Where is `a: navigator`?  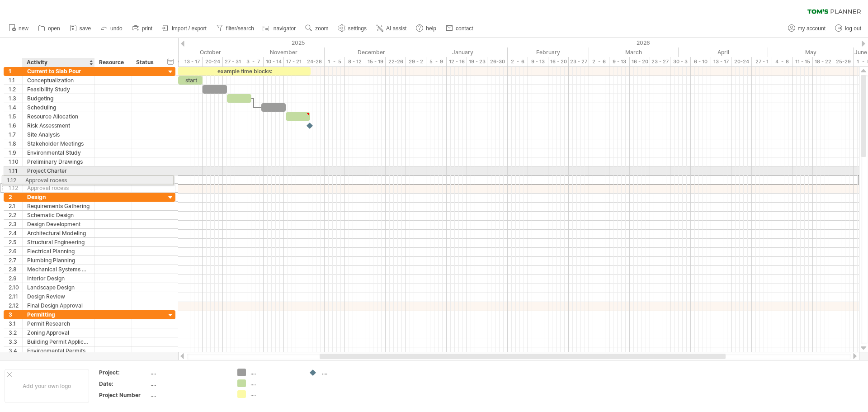
a: navigator is located at coordinates (280, 28).